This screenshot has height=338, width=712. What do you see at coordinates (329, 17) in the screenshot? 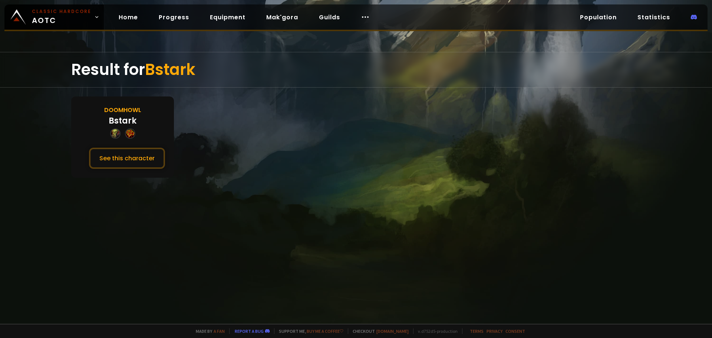
I see `a: Guilds` at bounding box center [329, 17].